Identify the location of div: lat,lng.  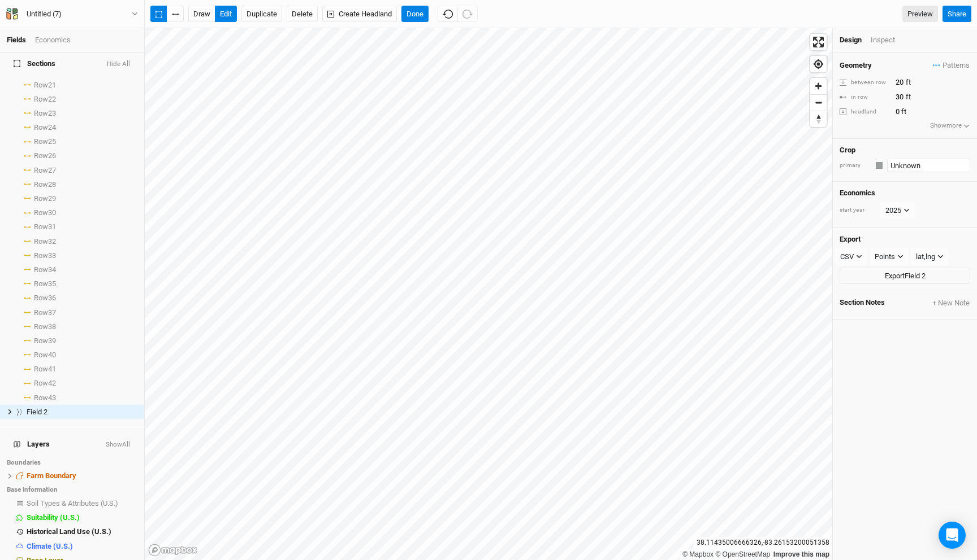
(925, 257).